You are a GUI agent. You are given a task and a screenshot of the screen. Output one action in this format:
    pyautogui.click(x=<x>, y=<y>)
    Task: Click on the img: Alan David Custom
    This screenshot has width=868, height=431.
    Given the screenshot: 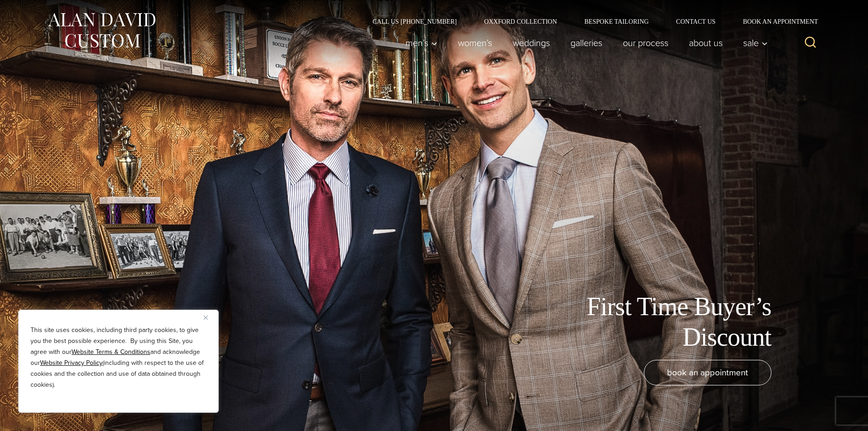 What is the action you would take?
    pyautogui.click(x=101, y=30)
    